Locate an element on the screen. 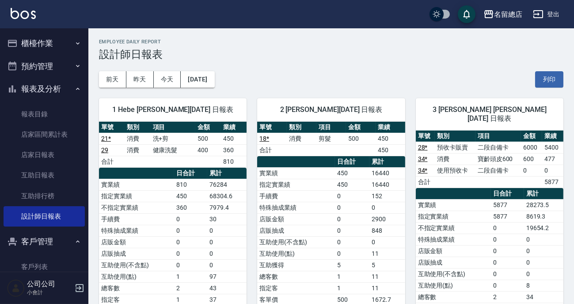 Image resolution: width=574 pixels, height=304 pixels. td: 互助使用(不含點) is located at coordinates (137, 265).